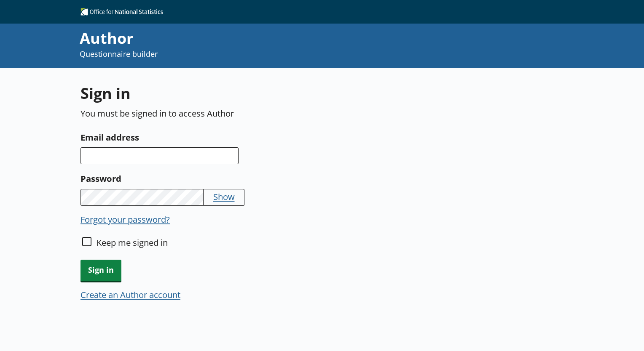 The height and width of the screenshot is (351, 644). Describe the element at coordinates (238, 137) in the screenshot. I see `label: Email address` at that location.